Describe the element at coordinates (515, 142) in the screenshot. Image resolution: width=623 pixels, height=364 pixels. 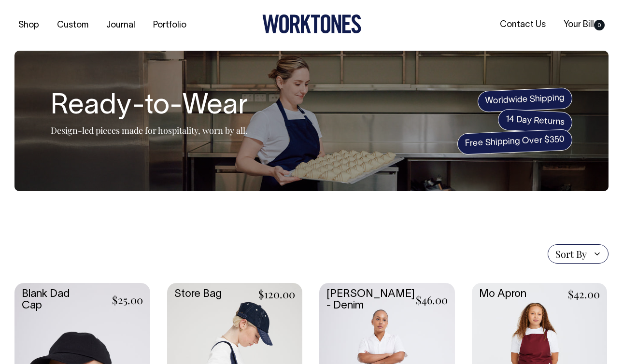
I see `span: Free Shipping Over $350` at that location.